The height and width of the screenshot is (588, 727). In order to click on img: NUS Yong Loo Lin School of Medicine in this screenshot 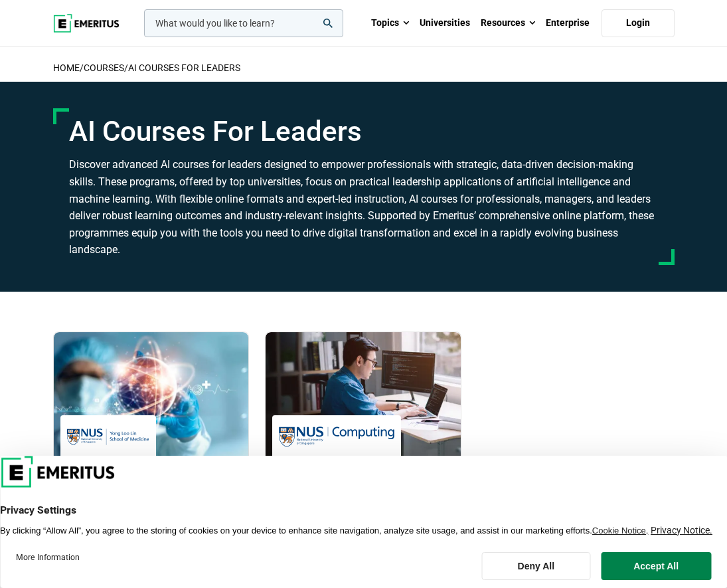, I will do `click(108, 436)`.